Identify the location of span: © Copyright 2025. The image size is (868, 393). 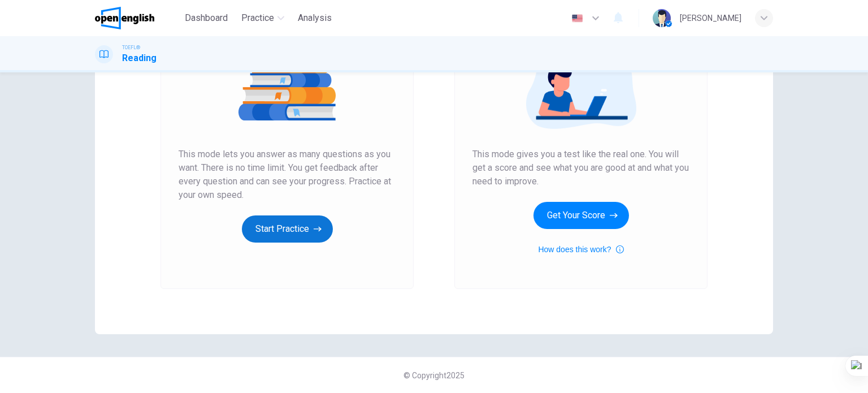
(434, 375).